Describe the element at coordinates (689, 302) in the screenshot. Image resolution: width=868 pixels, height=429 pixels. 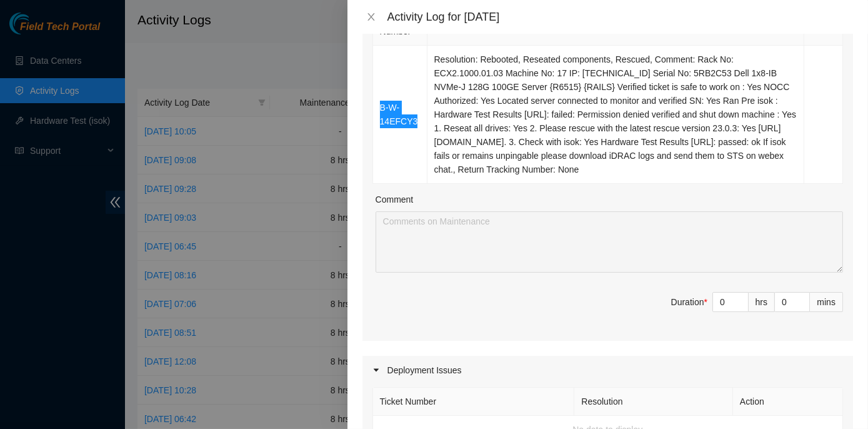
I see `div: Duration` at that location.